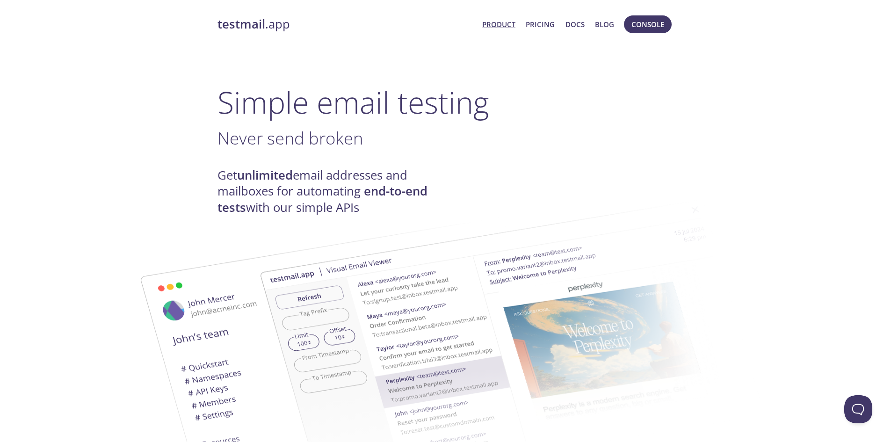 This screenshot has width=891, height=442. Describe the element at coordinates (604, 24) in the screenshot. I see `a: Blog` at that location.